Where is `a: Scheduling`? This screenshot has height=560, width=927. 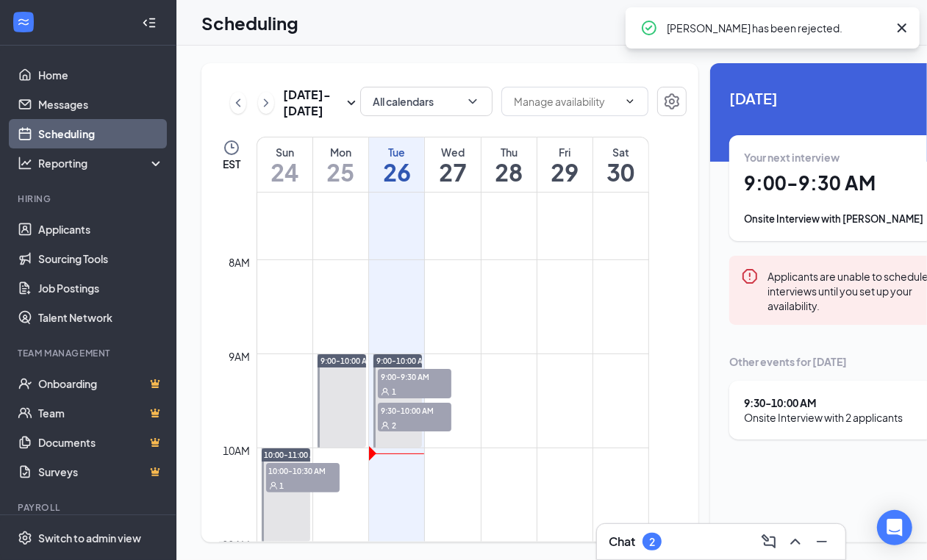
a: Scheduling is located at coordinates (101, 134).